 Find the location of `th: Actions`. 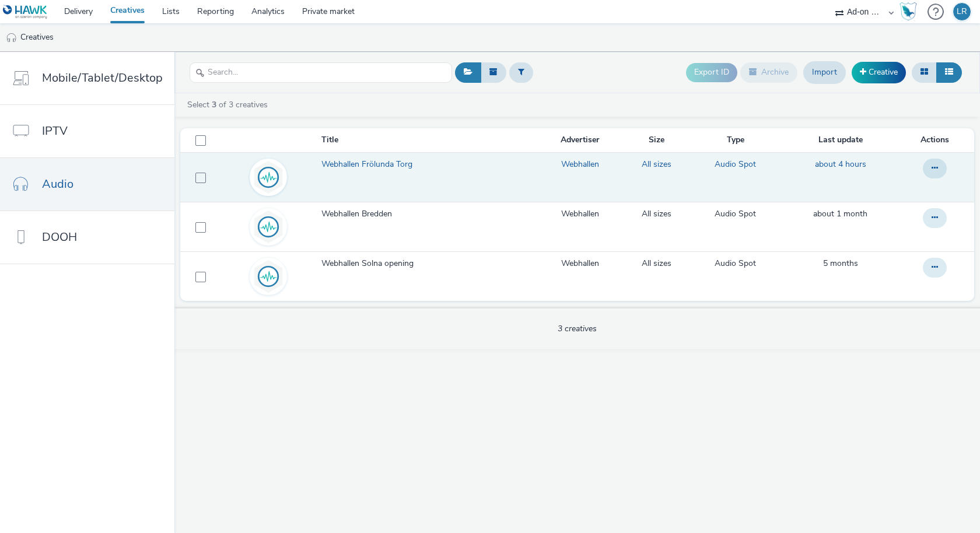

th: Actions is located at coordinates (936, 140).